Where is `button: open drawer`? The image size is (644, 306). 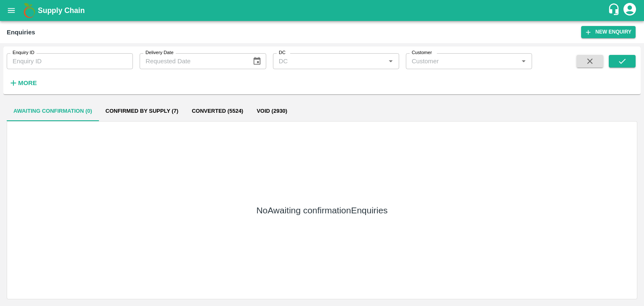
button: open drawer is located at coordinates (11, 10).